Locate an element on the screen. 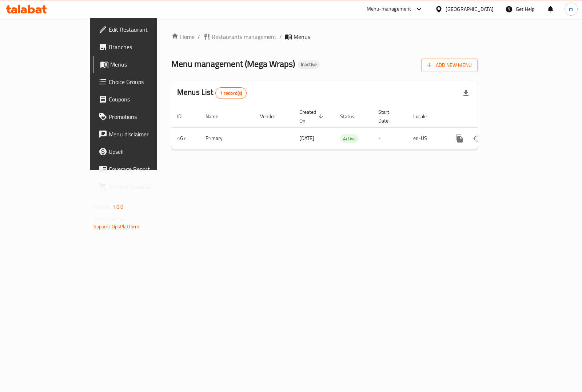 This screenshot has width=582, height=392. td: Primary is located at coordinates (227, 138).